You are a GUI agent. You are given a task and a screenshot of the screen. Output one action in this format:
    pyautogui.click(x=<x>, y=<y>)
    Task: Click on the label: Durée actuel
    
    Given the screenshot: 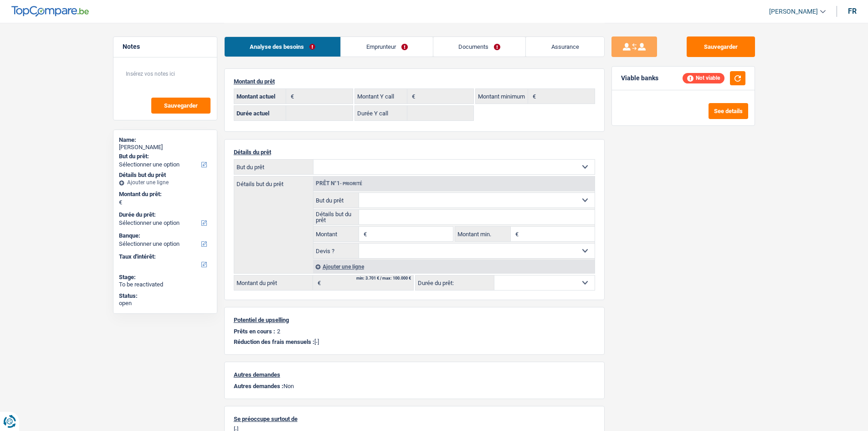 What is the action you would take?
    pyautogui.click(x=260, y=113)
    